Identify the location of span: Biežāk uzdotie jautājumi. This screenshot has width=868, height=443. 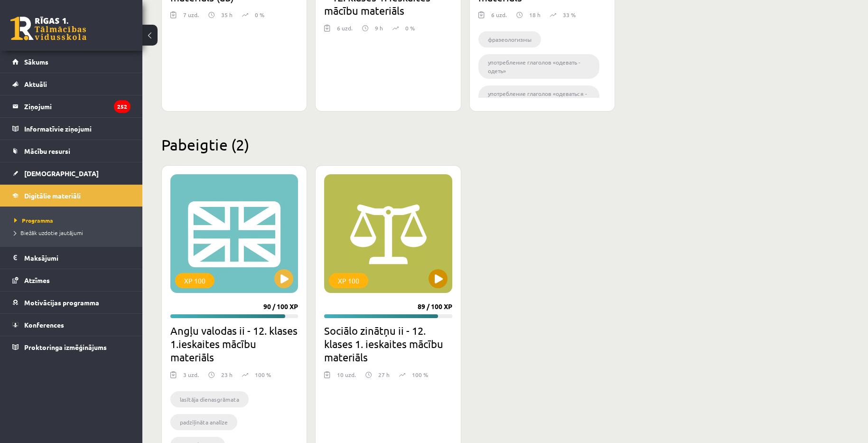
(48, 233).